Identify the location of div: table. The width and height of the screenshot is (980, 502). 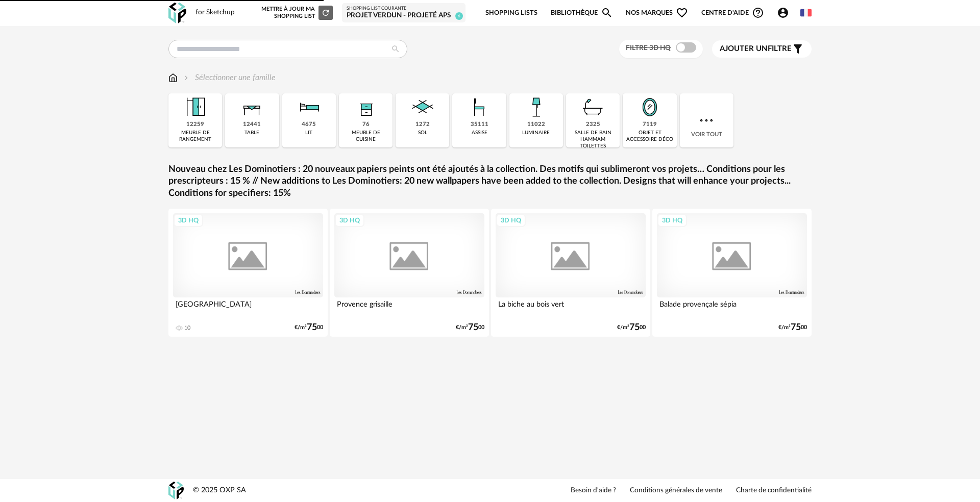
(251, 133).